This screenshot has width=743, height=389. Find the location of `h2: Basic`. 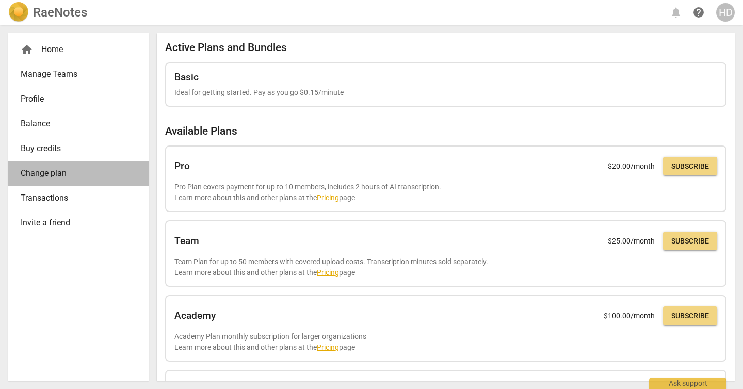

h2: Basic is located at coordinates (186, 77).